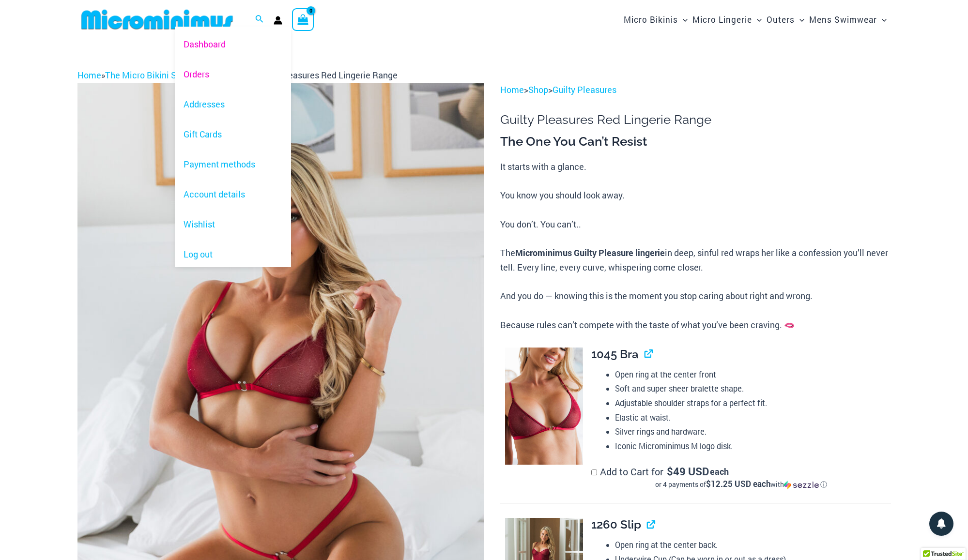 This screenshot has height=560, width=968. What do you see at coordinates (753, 403) in the screenshot?
I see `li: Adjustable shoulder straps for a perfect fit.` at bounding box center [753, 403].